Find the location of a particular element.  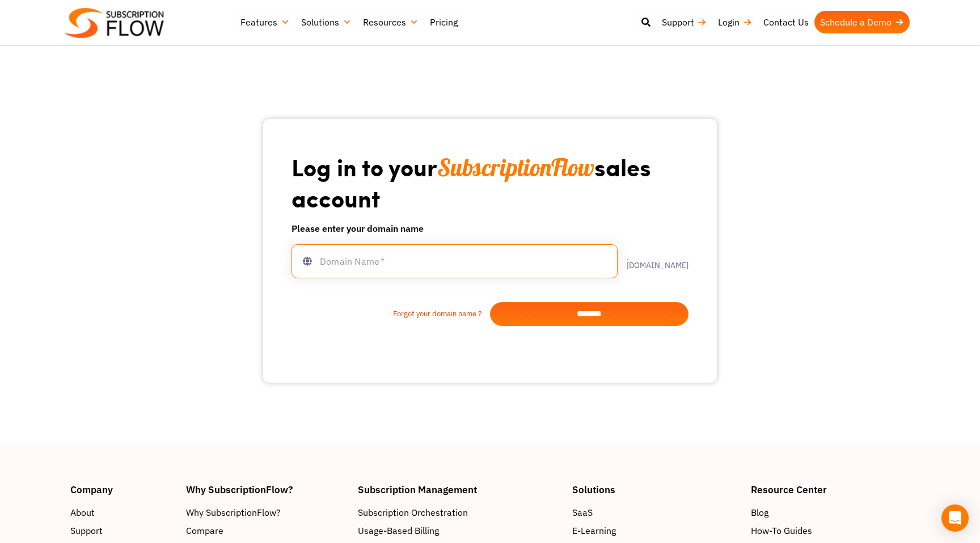

div: Open Intercom Messenger is located at coordinates (955, 518).